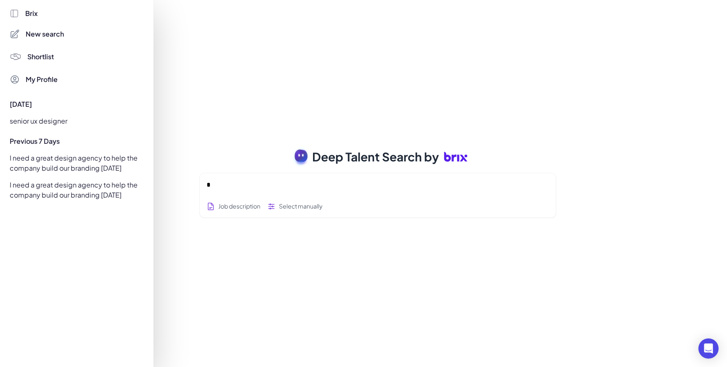  Describe the element at coordinates (708, 349) in the screenshot. I see `div: Open Intercom Messenger` at that location.